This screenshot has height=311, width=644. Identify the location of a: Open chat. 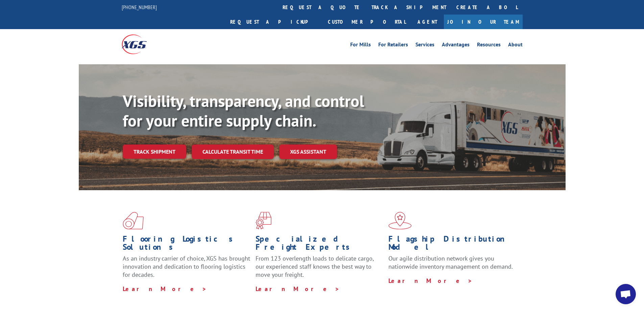
(626, 295).